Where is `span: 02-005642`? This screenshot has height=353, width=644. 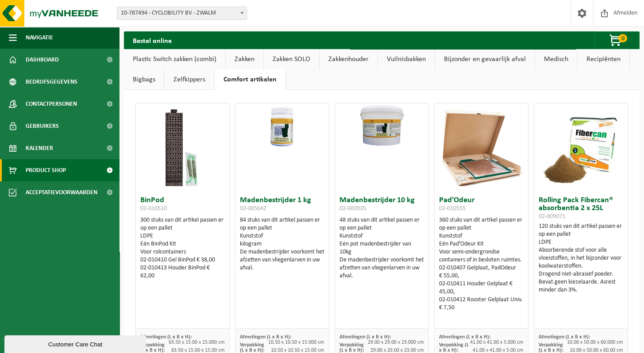 span: 02-005642 is located at coordinates (253, 208).